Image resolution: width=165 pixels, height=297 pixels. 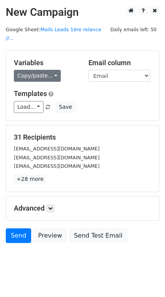 What do you see at coordinates (29, 107) in the screenshot?
I see `a: Load...` at bounding box center [29, 107].